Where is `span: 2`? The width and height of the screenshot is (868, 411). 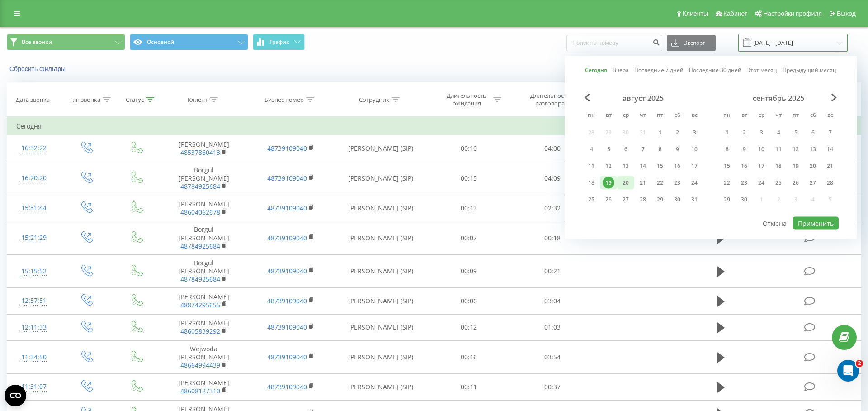
span: 2 is located at coordinates (859, 363).